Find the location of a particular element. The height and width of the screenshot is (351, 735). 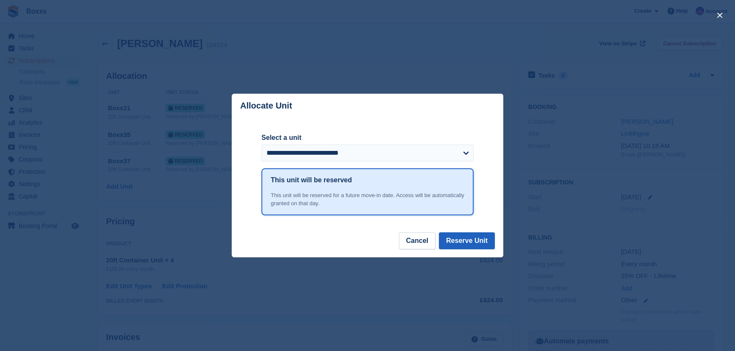

button: Cancel is located at coordinates (417, 241).